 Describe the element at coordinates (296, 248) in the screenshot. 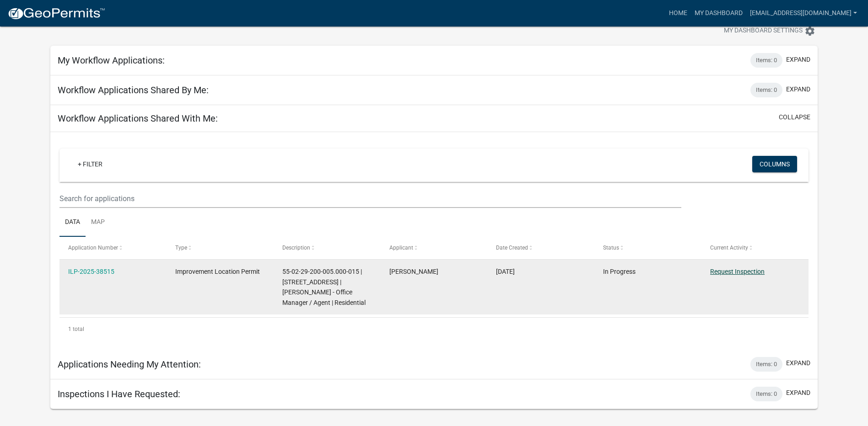

I see `span: Description` at that location.